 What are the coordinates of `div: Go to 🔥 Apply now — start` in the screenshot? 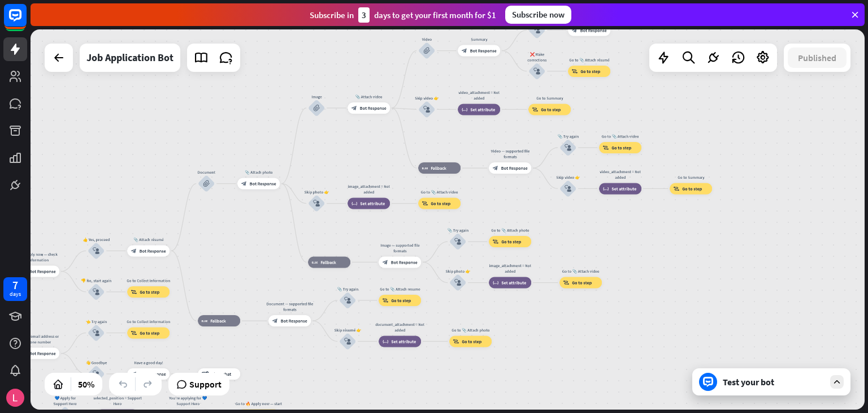 It's located at (259, 403).